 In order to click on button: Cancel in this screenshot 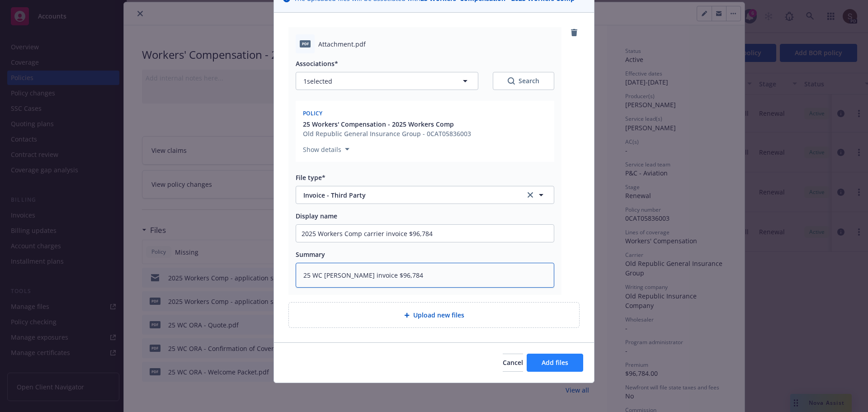, I will do `click(513, 363)`.